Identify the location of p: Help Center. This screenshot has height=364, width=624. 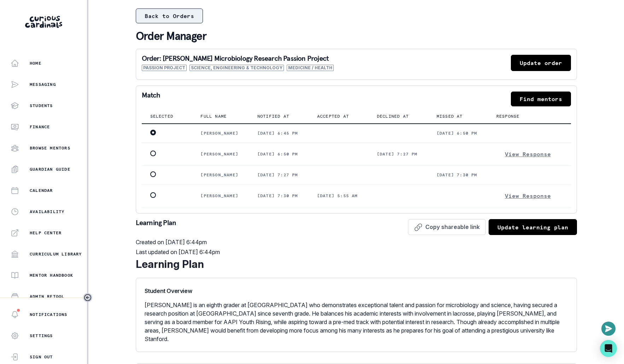
(46, 233).